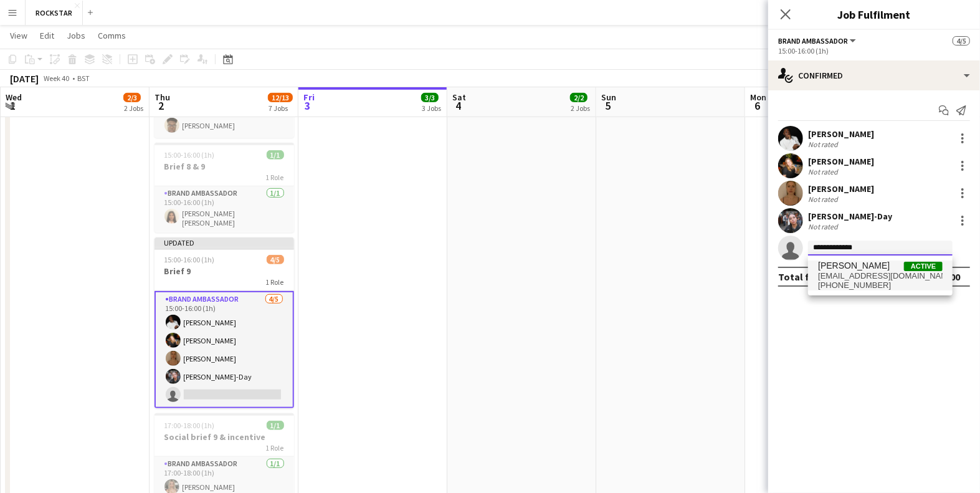 The image size is (980, 493). Describe the element at coordinates (47, 36) in the screenshot. I see `a: Edit` at that location.